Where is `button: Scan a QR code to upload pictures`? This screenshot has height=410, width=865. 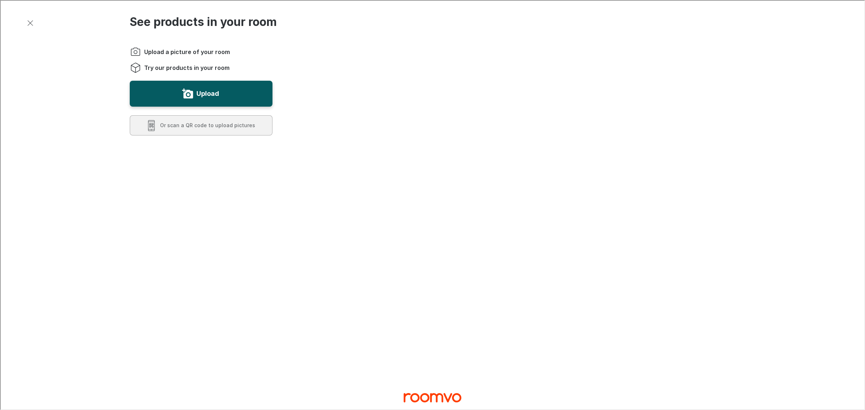 button: Scan a QR code to upload pictures is located at coordinates (200, 125).